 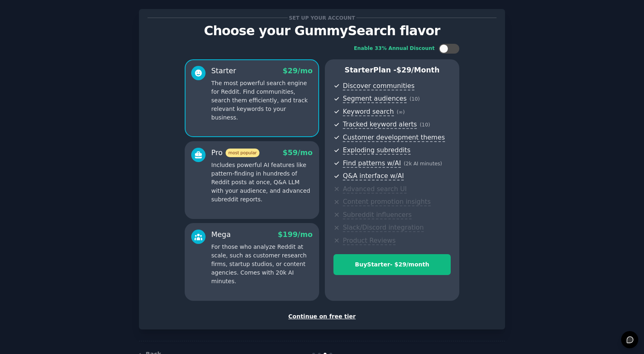 What do you see at coordinates (295, 235) in the screenshot?
I see `span: $ 199 /mo` at bounding box center [295, 235].